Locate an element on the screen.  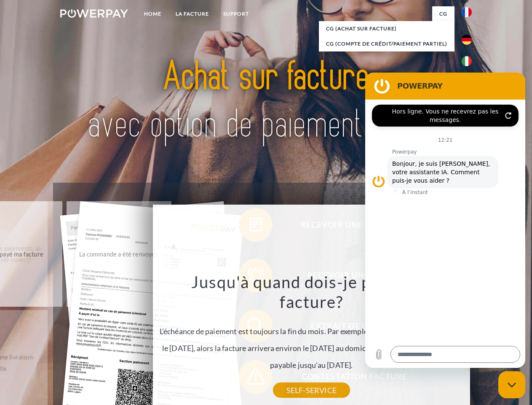
a: CG (Compte de crédit/paiement partiel) is located at coordinates (386, 44).